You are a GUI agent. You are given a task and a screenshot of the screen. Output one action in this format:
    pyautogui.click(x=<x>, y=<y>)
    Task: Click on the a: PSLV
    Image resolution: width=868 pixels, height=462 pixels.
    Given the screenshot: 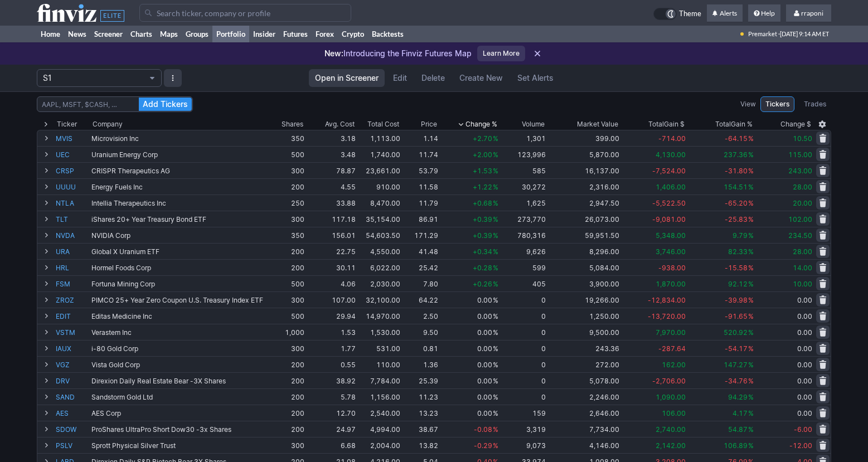 What is the action you would take?
    pyautogui.click(x=73, y=446)
    